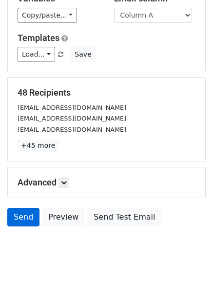  What do you see at coordinates (83, 54) in the screenshot?
I see `button: Save` at bounding box center [83, 54].